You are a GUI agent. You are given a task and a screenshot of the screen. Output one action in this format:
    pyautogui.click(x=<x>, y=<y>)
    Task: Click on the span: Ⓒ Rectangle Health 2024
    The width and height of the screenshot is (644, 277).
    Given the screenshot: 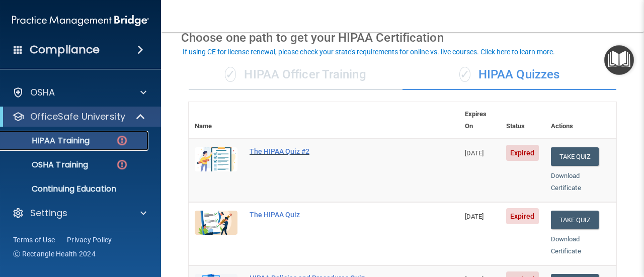 What is the action you would take?
    pyautogui.click(x=55, y=254)
    